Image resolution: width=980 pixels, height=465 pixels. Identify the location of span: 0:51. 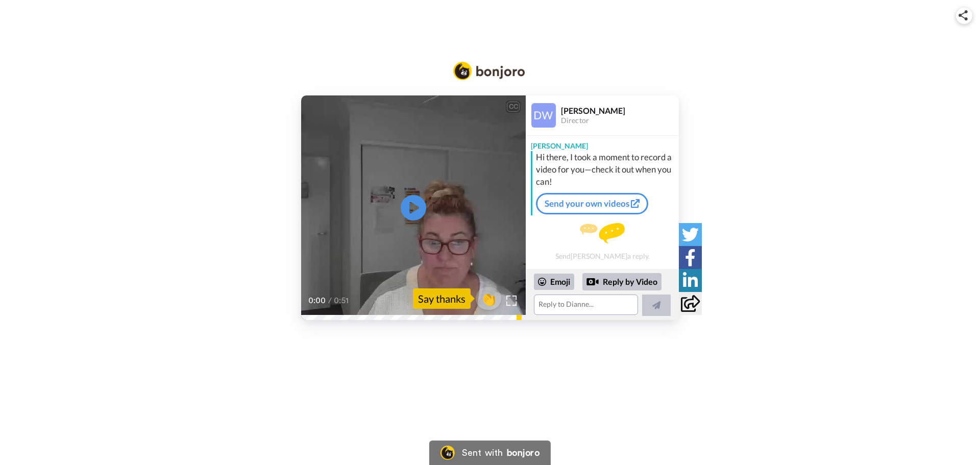
(343, 301).